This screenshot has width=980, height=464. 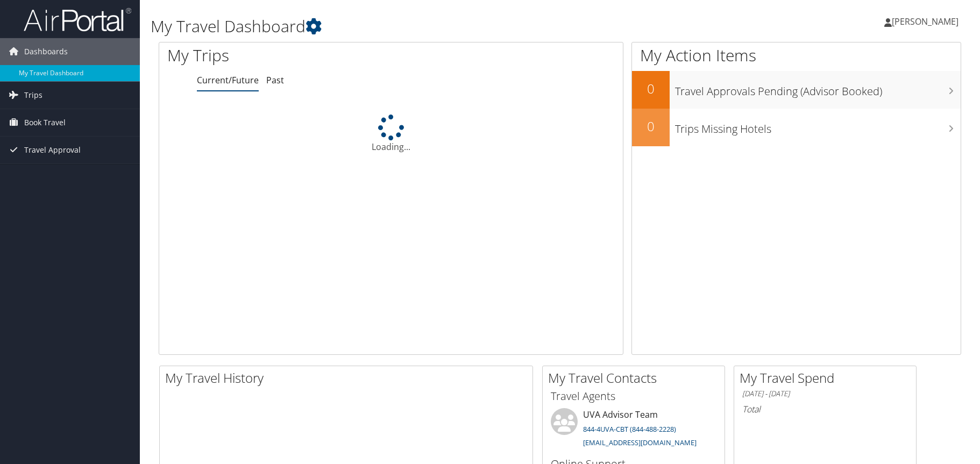 I want to click on h2: My Travel Contacts, so click(x=636, y=378).